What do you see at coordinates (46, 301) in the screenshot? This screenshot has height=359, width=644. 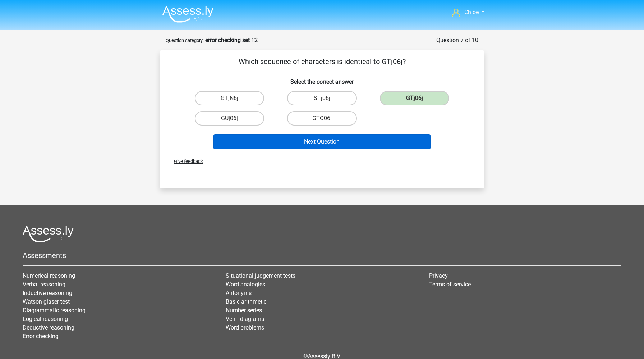 I see `a: Watson glaser test` at bounding box center [46, 301].